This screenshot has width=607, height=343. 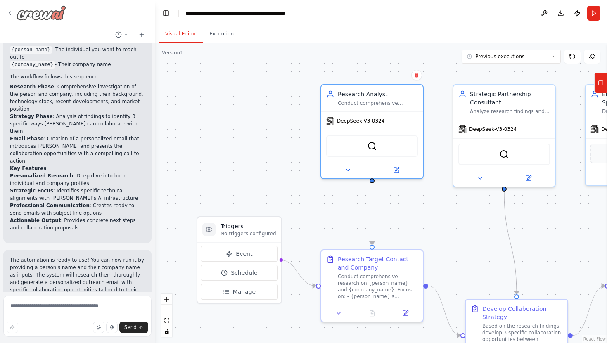 I want to click on img: Logo, so click(x=41, y=13).